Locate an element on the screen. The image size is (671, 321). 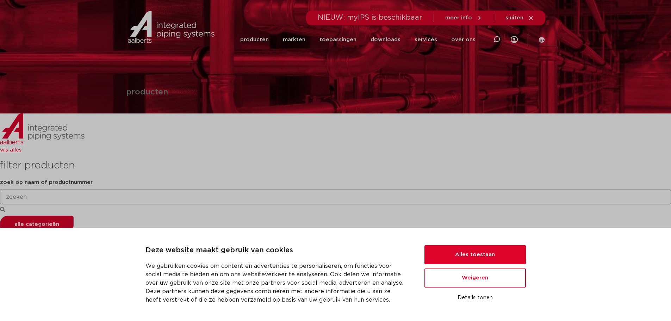
span: sluiten is located at coordinates (514, 18).